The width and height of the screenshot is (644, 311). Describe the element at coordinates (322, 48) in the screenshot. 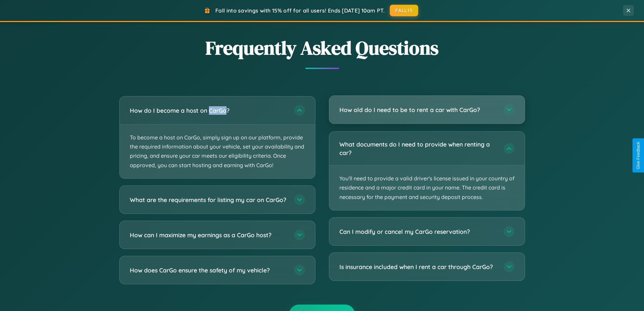

I see `h2: Frequently Asked Questions` at that location.